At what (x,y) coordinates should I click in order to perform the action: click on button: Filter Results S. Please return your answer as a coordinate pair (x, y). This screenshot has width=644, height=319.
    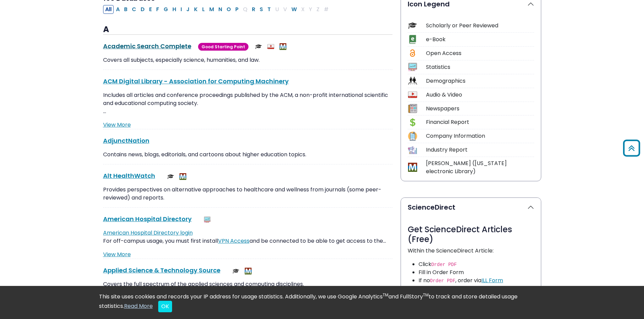
    Looking at the image, I should click on (261, 9).